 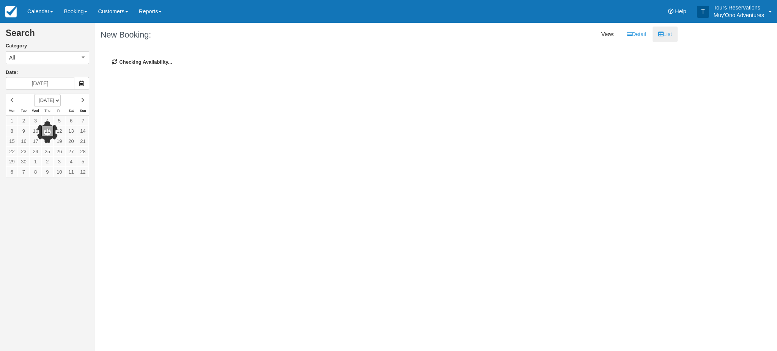 I want to click on a: 11, so click(x=47, y=131).